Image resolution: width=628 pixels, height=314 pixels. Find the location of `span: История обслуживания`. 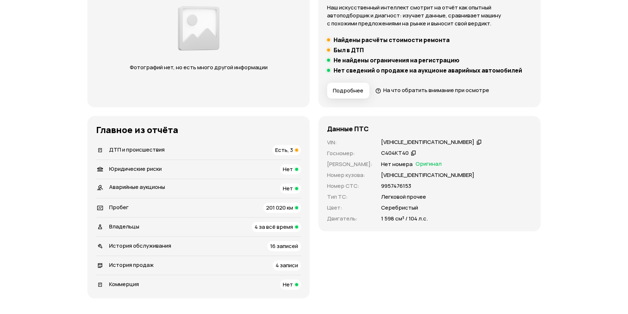

span: История обслуживания is located at coordinates (140, 246).